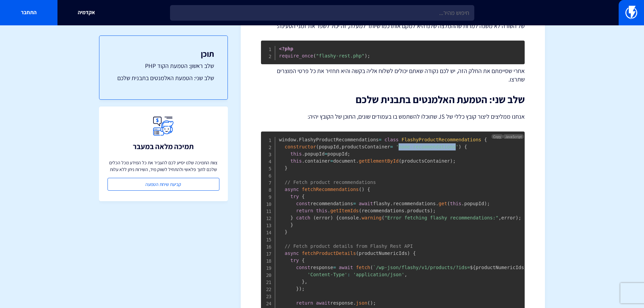  Describe the element at coordinates (340, 56) in the screenshot. I see `span: "flashy-rest.php"` at that location.